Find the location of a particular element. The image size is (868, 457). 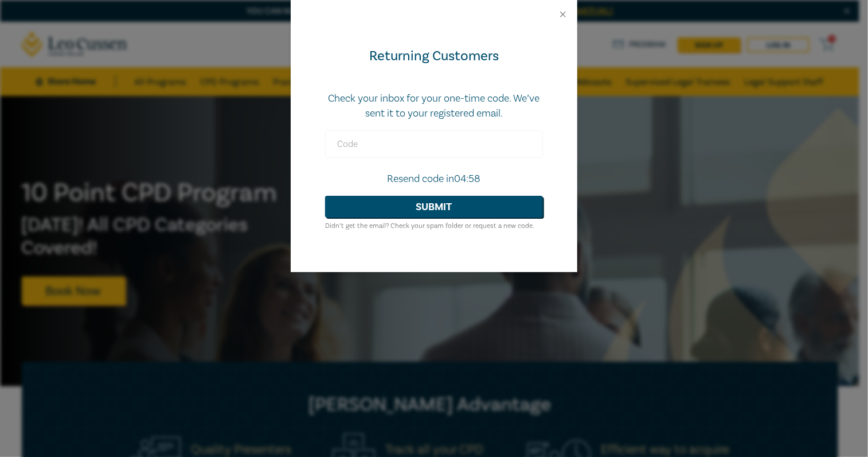

small: Didn’t get the email? Check your spam folder or request a new code. is located at coordinates (429, 225).